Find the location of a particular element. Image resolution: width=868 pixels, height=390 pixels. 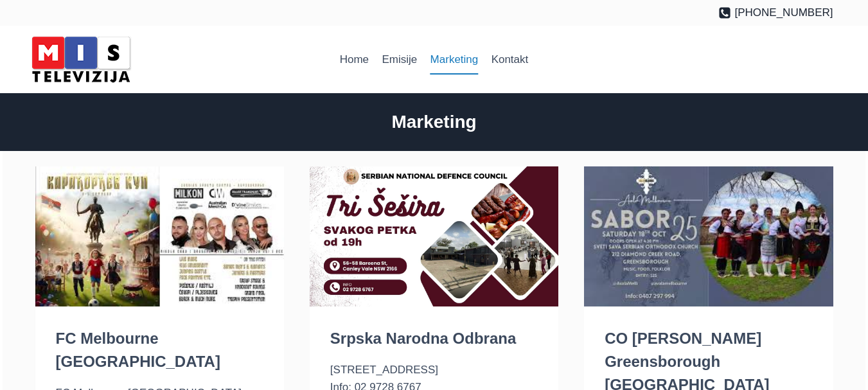

img: MIS Television is located at coordinates (81, 59).